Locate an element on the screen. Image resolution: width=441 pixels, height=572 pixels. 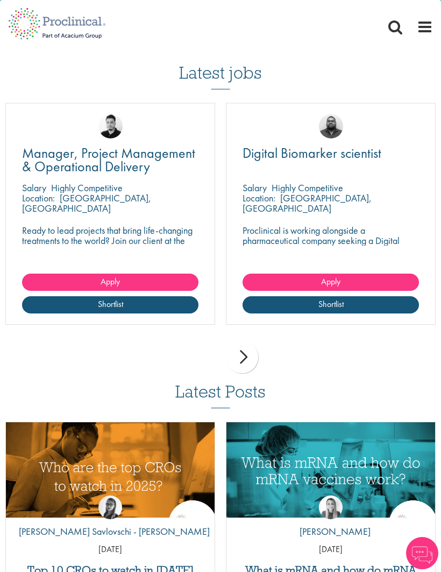
div: next is located at coordinates (242, 357).